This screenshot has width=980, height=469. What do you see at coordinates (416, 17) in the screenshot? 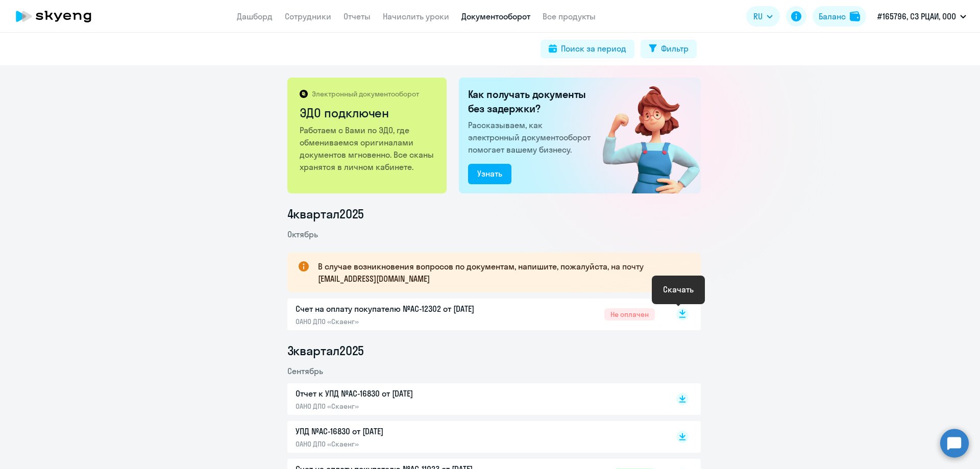
I see `a: Начислить уроки` at bounding box center [416, 17].